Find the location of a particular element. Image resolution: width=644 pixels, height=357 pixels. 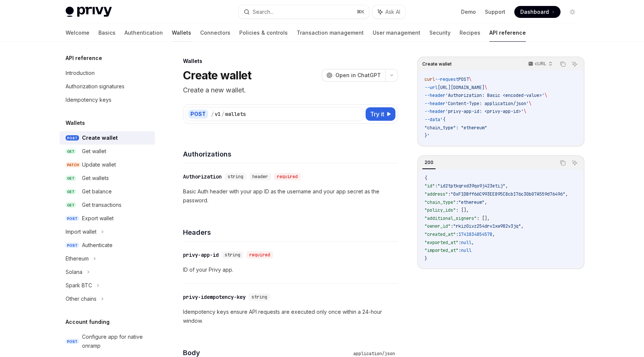

a: Support is located at coordinates (495, 12).